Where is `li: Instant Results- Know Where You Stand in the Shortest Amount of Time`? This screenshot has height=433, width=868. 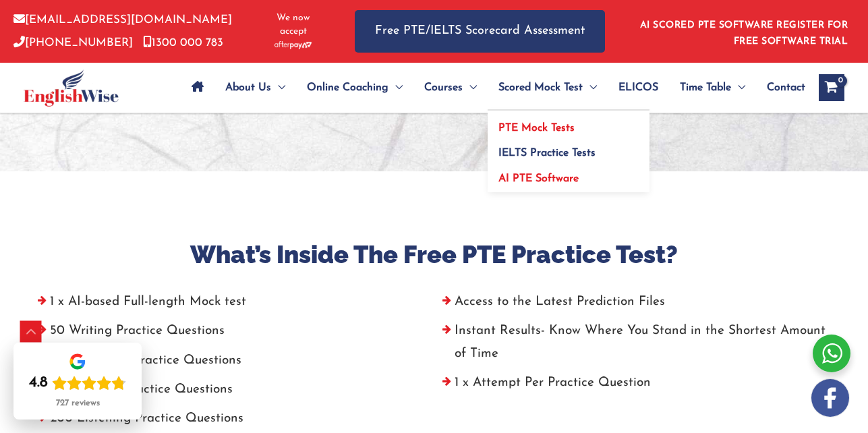 li: Instant Results- Know Where You Stand in the Shortest Amount of Time is located at coordinates (637, 345).